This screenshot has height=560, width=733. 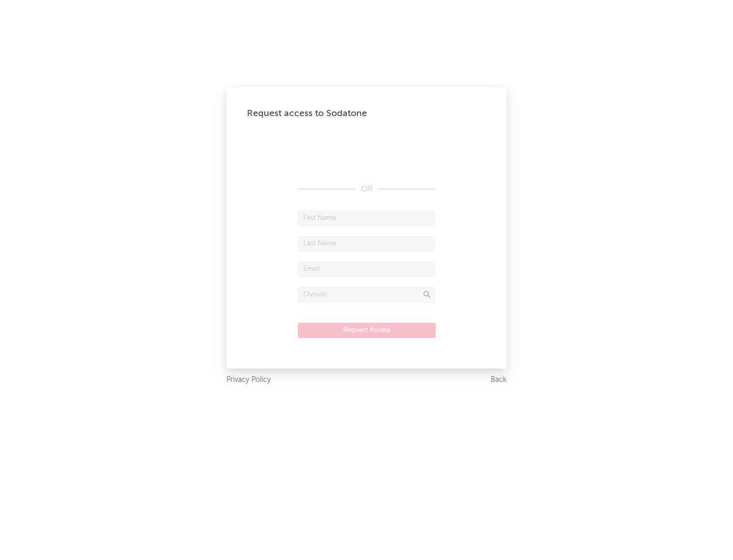 What do you see at coordinates (366, 295) in the screenshot?
I see `input: Division` at bounding box center [366, 295].